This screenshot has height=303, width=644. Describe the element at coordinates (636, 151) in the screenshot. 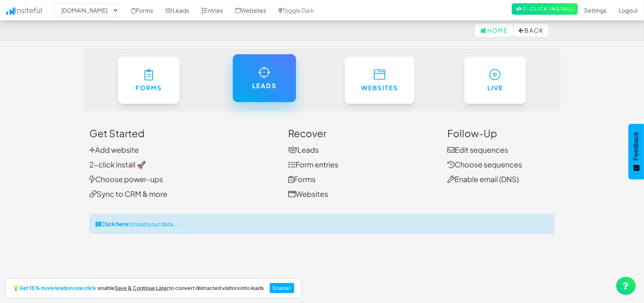

I see `button: Feedback - Show survey` at that location.